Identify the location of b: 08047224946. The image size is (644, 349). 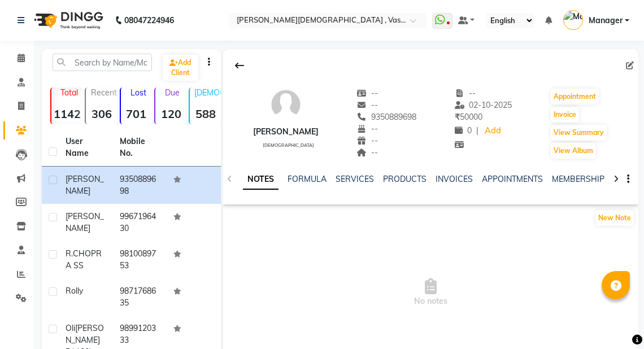
(149, 20).